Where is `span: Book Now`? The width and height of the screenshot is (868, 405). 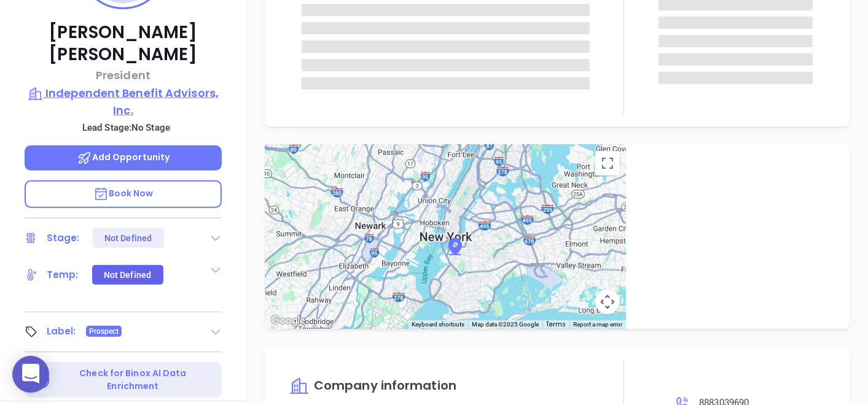 span: Book Now is located at coordinates (123, 193).